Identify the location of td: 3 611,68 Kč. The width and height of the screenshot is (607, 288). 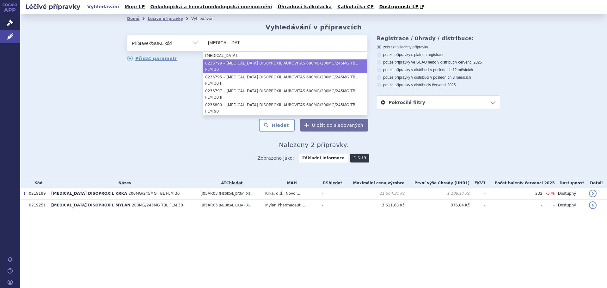
(374, 205).